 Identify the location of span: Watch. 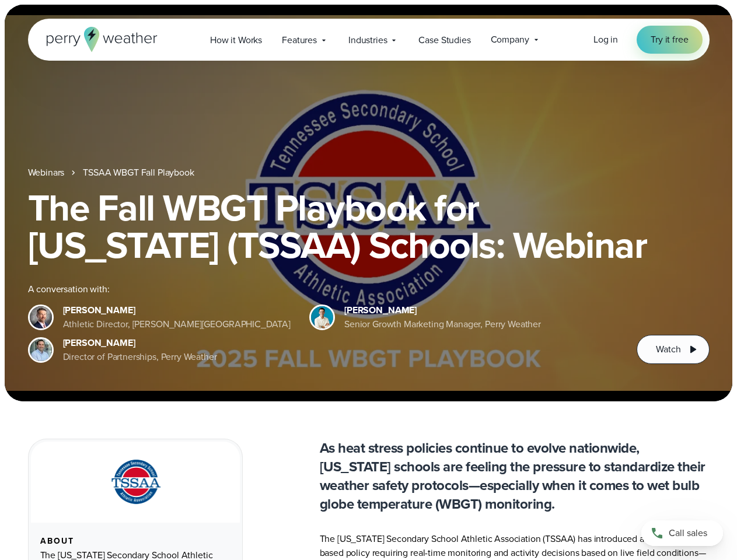
(668, 349).